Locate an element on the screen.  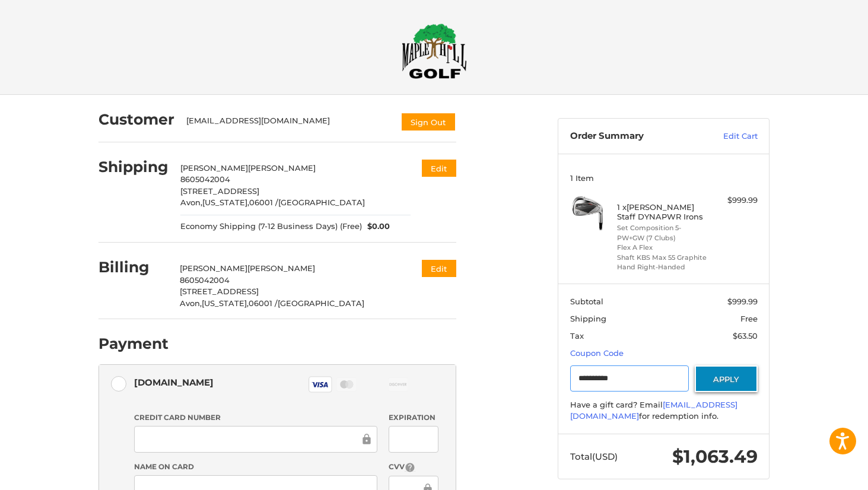
button: Apply is located at coordinates (726, 378).